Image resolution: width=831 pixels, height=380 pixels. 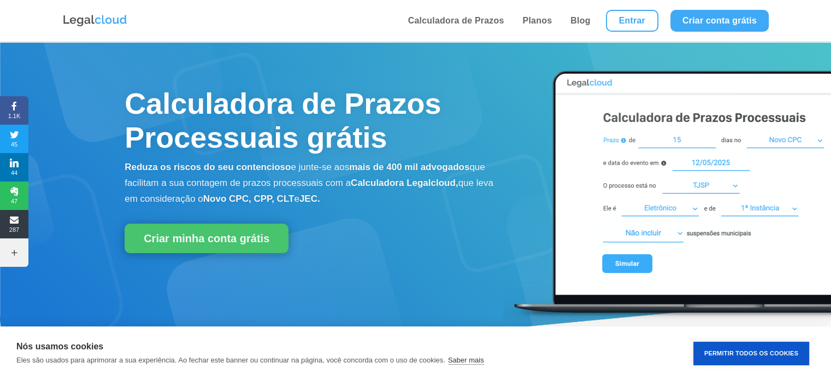 I want to click on a: Calculadora de Prazos Processuais Legalcloud, so click(x=667, y=324).